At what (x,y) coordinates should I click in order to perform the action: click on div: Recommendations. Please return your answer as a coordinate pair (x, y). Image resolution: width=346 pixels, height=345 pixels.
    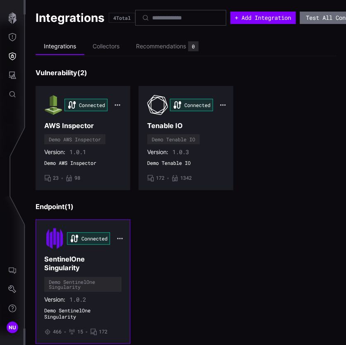
    Looking at the image, I should click on (161, 46).